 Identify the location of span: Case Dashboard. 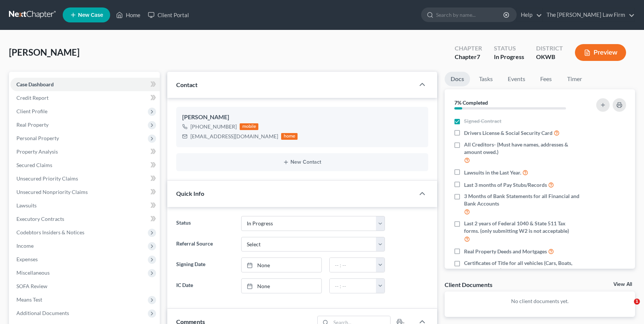
(35, 84).